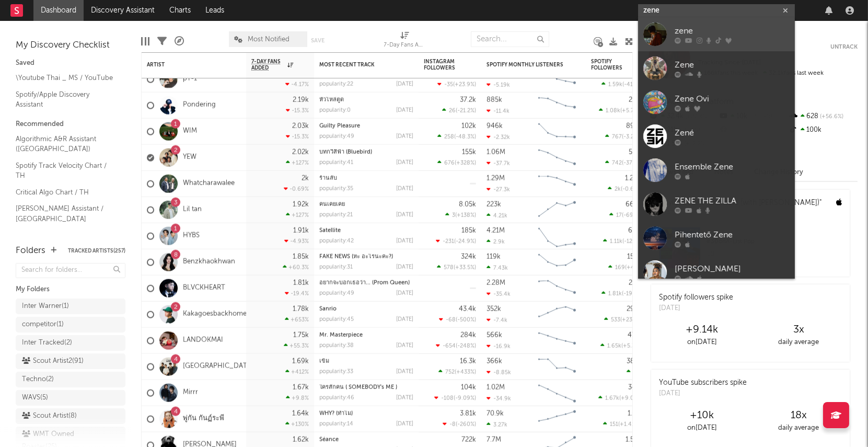 Image resolution: width=868 pixels, height=447 pixels. What do you see at coordinates (162, 41) in the screenshot?
I see `div: Filters` at bounding box center [162, 41].